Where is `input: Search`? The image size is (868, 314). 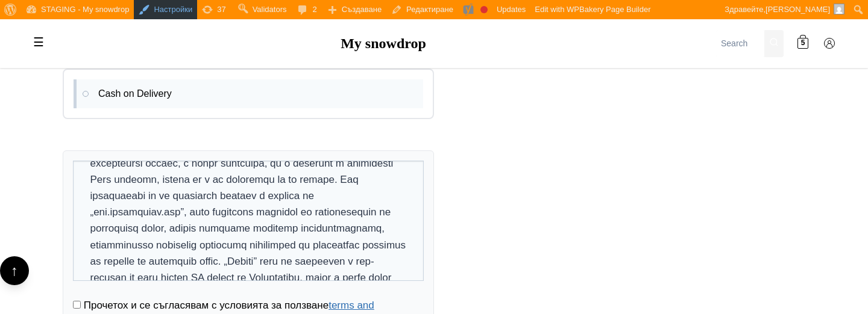 input: Search is located at coordinates (740, 44).